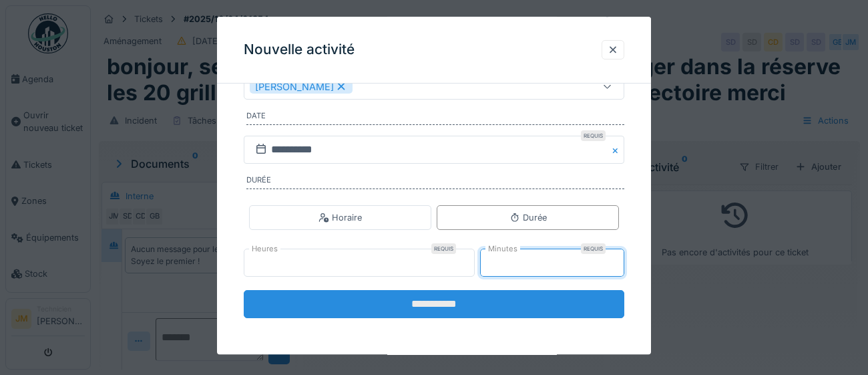  I want to click on button: Close, so click(616, 150).